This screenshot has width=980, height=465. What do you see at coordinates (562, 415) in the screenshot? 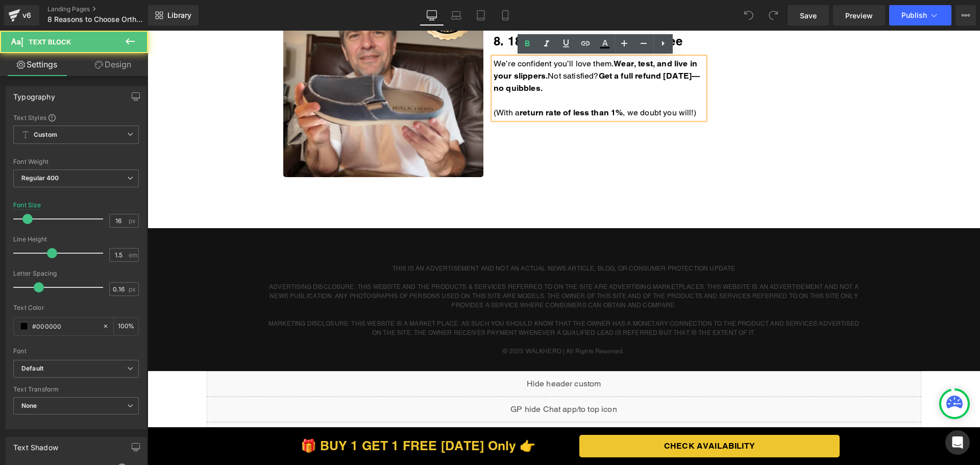
I see `a: CHECK AVAILABILITY` at bounding box center [562, 415].